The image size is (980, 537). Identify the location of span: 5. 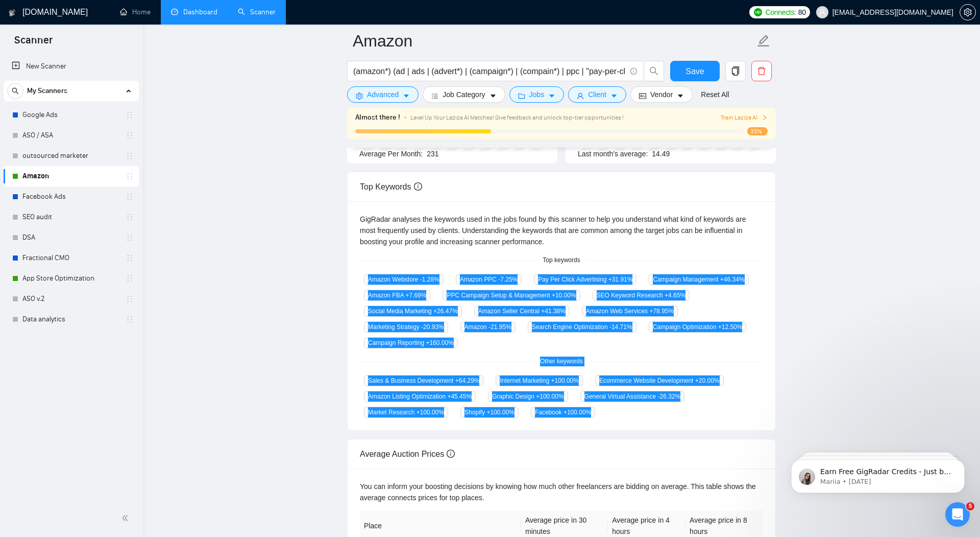
(970, 507).